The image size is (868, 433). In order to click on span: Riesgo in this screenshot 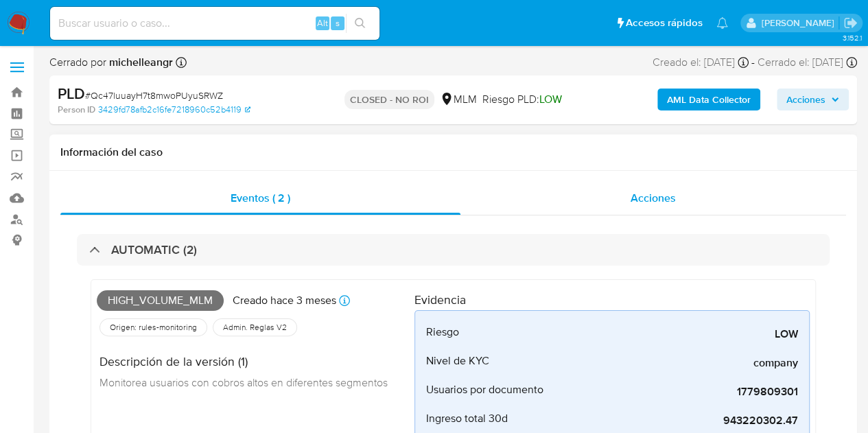, I will do `click(442, 332)`.